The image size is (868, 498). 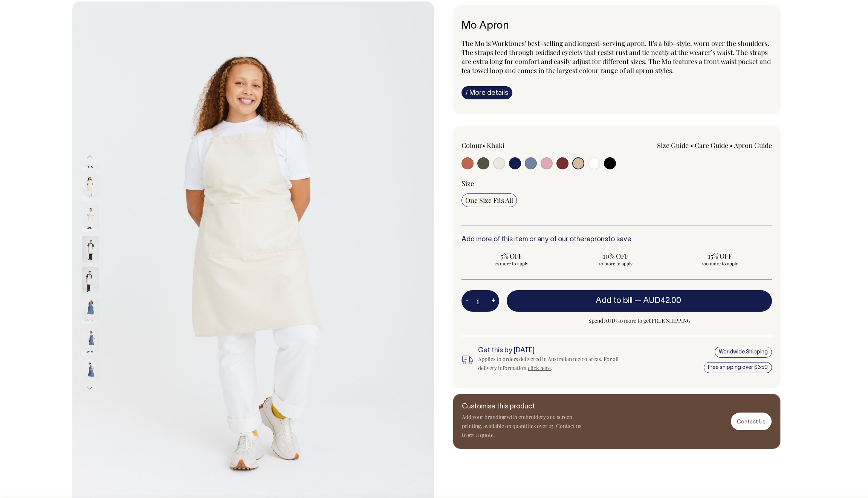 What do you see at coordinates (617, 240) in the screenshot?
I see `h6: Add more of this item or any of our other to save` at bounding box center [617, 240].